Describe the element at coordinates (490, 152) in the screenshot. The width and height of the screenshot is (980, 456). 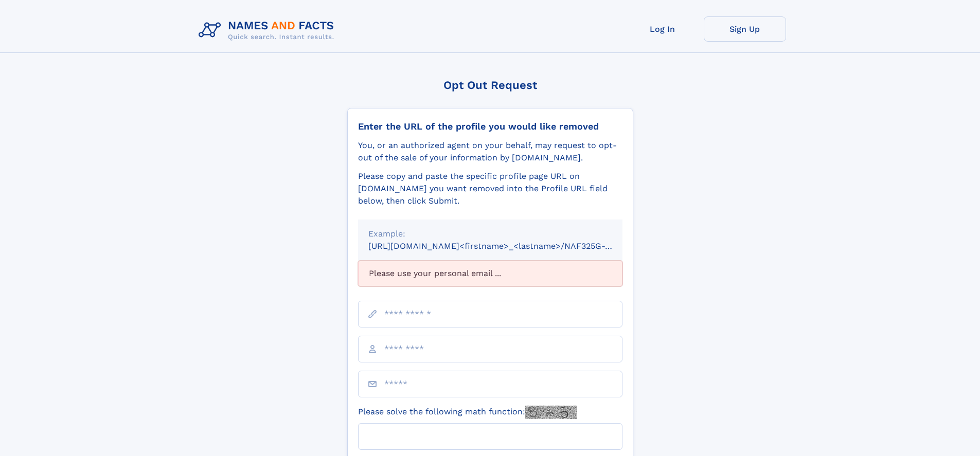
I see `div: You, or an authorized agent on your behalf, may request to opt-out of the sale of your informatio...` at that location.